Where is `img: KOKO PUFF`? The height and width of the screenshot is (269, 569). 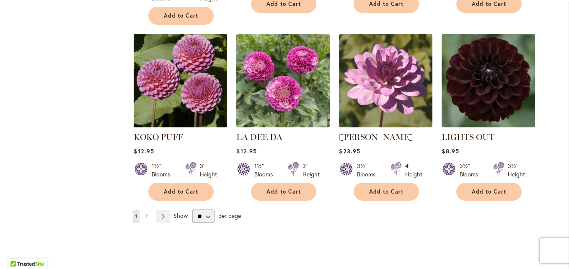
img: KOKO PUFF is located at coordinates (180, 80).